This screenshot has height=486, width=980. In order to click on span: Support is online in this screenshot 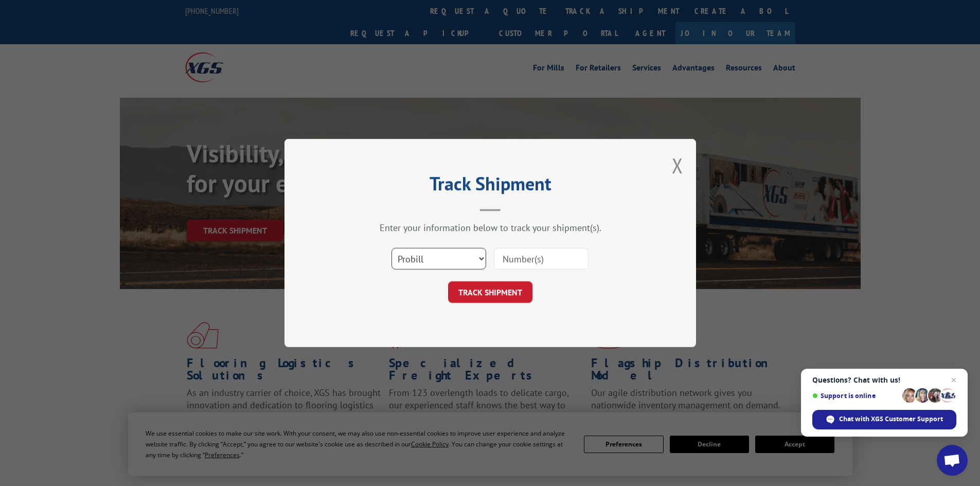, I will do `click(856, 396)`.